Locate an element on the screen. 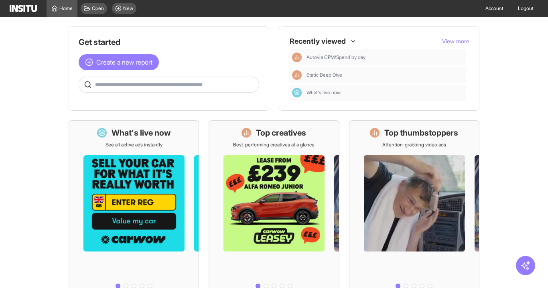 This screenshot has height=288, width=548. p: See all active ads instantly is located at coordinates (134, 145).